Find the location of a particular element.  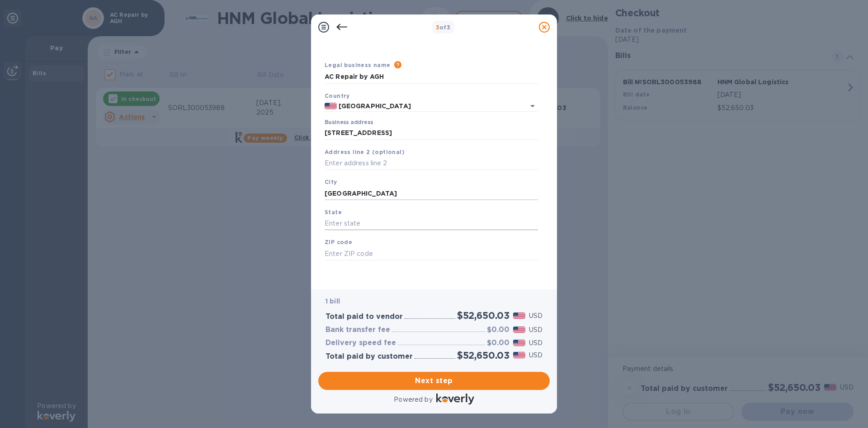

b: Legal business name is located at coordinates (358, 65).